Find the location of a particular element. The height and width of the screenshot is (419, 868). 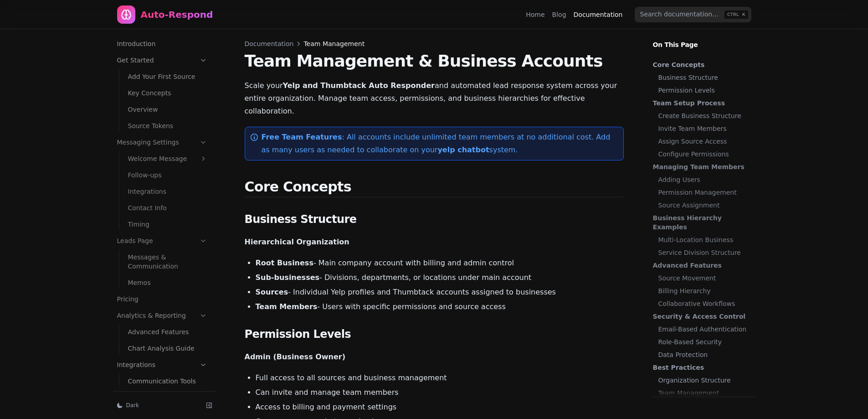

a: Blog is located at coordinates (559, 15).